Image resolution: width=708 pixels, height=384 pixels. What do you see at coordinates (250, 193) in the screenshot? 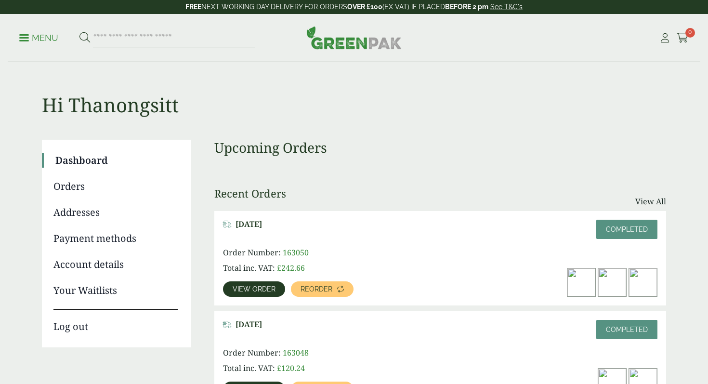
I see `h3: Recent Orders` at bounding box center [250, 193].